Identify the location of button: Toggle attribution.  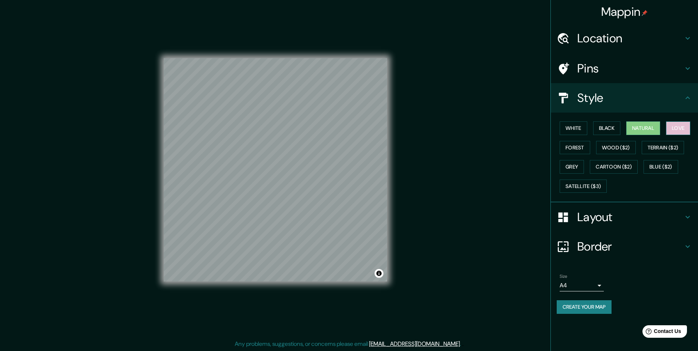
(379, 273).